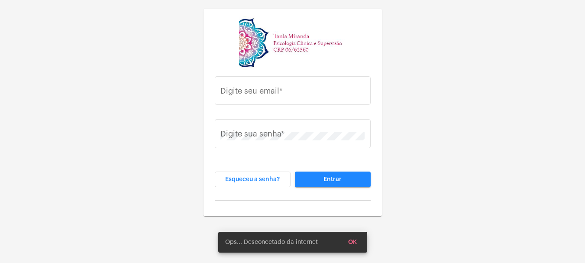 This screenshot has height=263, width=585. I want to click on button: OK, so click(352, 242).